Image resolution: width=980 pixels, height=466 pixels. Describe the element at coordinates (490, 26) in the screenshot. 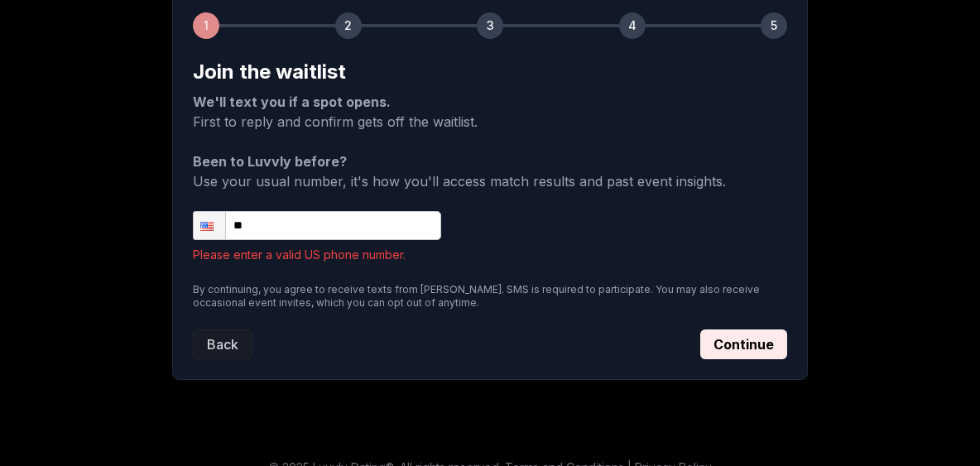

I see `div: 3` at that location.